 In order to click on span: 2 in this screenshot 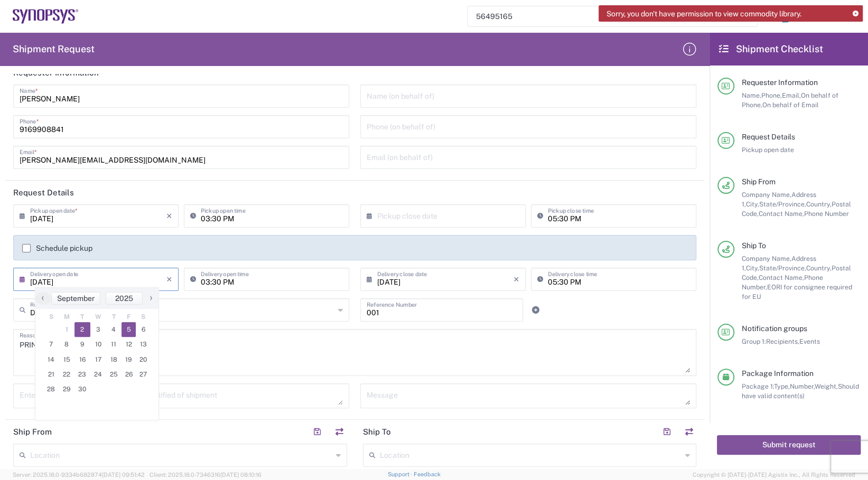, I will do `click(82, 329)`.